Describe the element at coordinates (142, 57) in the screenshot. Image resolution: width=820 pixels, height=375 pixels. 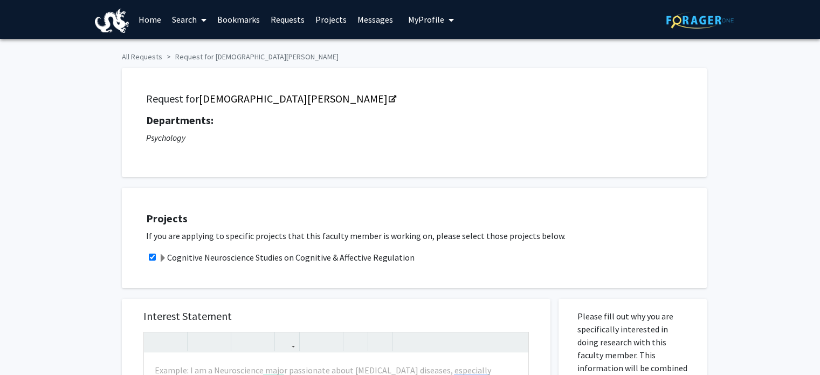
I see `a: All Requests` at that location.